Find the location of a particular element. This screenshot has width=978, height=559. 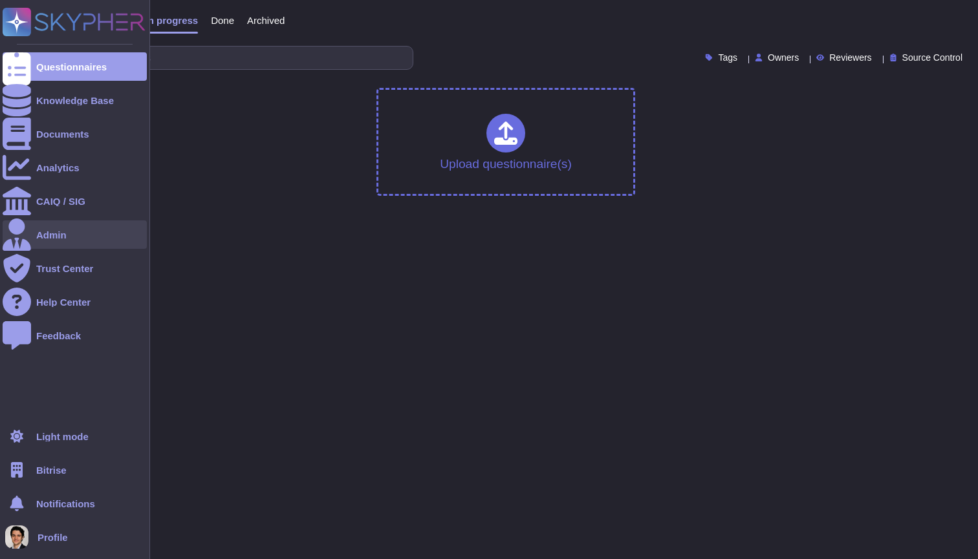

div: Light mode is located at coordinates (62, 437).